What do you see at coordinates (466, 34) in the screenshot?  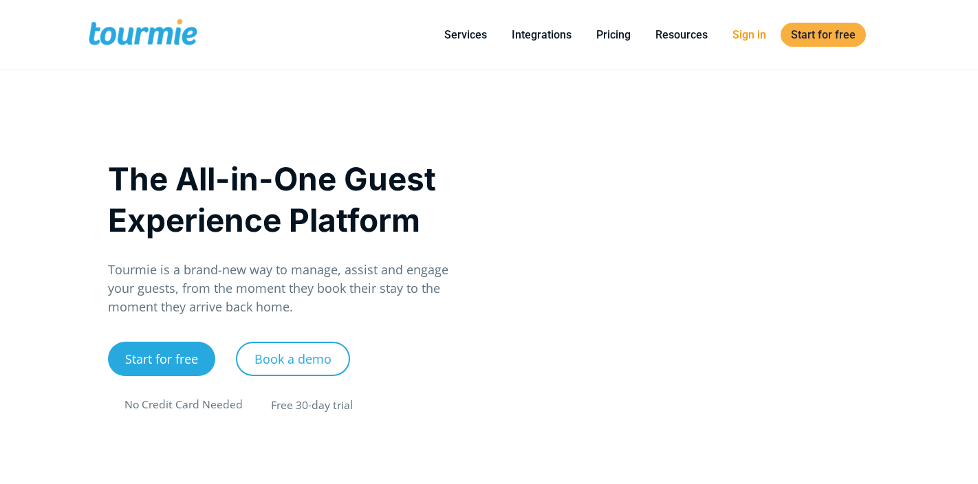 I see `a: Services` at bounding box center [466, 34].